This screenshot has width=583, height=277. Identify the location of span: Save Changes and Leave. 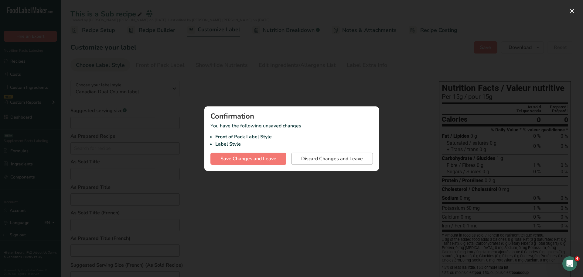
(249, 159).